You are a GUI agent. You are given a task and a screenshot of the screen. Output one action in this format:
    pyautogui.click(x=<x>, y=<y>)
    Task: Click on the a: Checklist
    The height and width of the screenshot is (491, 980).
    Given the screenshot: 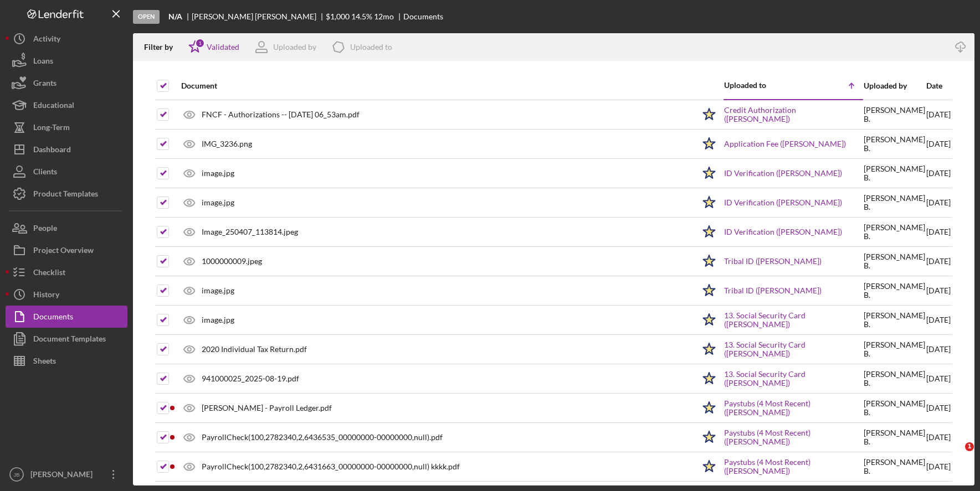 What is the action you would take?
    pyautogui.click(x=67, y=272)
    